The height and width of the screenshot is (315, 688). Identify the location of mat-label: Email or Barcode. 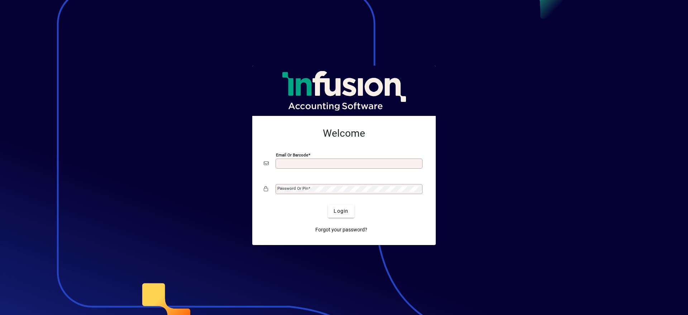
(292, 155).